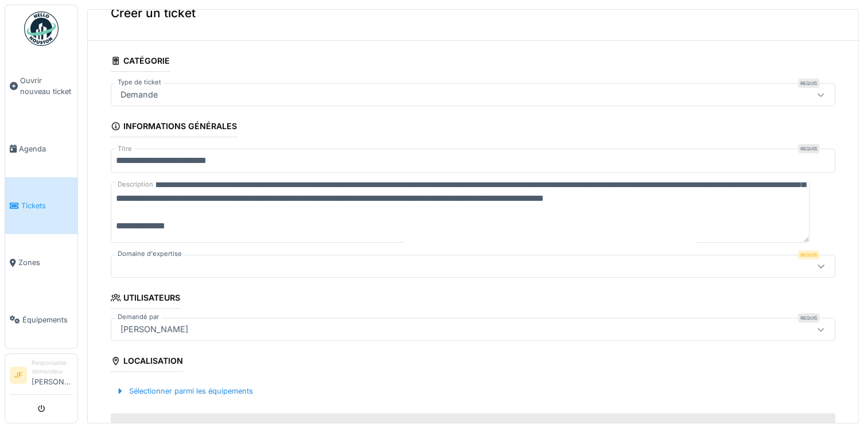 This screenshot has height=428, width=868. I want to click on img: Badge_color-CXgf-gQk.svg, so click(41, 29).